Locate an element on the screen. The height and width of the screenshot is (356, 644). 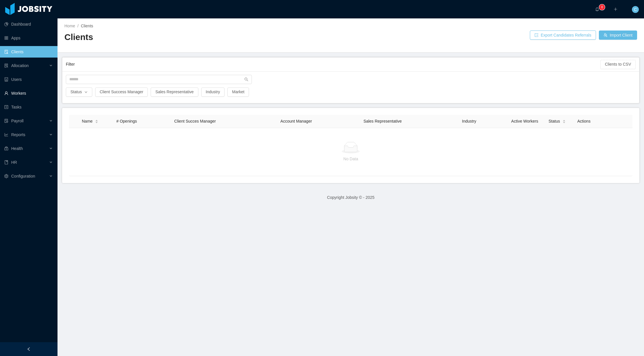
button: icon: usergroup-addImport Client is located at coordinates (618, 35).